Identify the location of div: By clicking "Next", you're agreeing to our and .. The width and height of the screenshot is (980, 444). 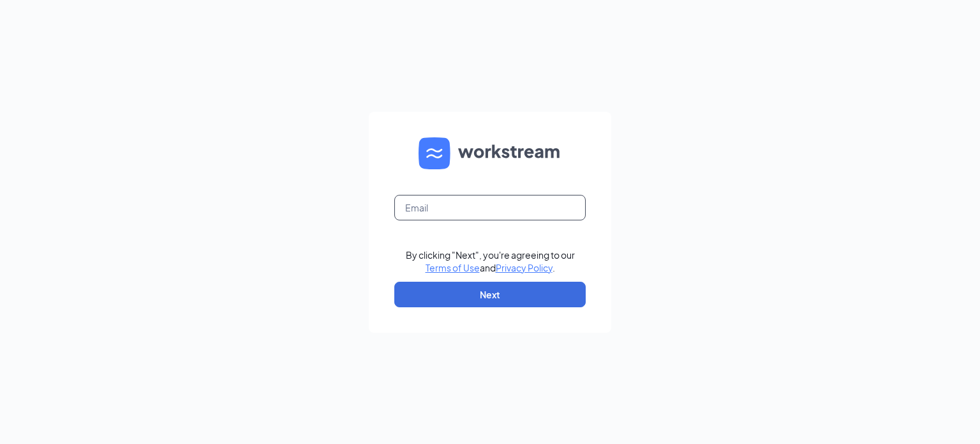
(490, 261).